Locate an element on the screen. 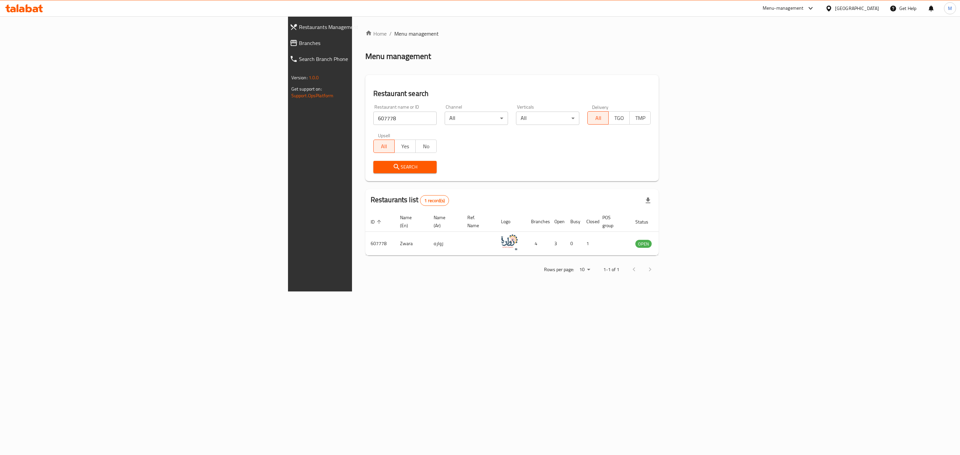  span: Ref. Name is located at coordinates (477, 222).